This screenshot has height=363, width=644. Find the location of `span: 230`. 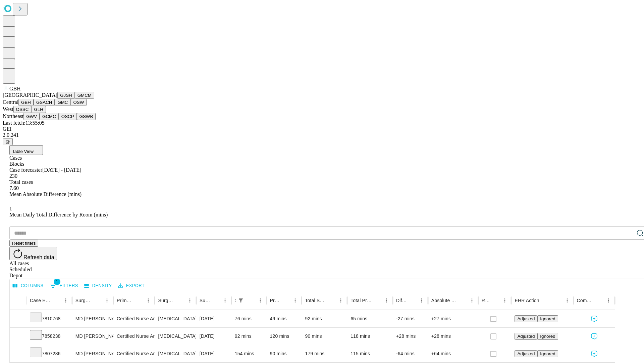

span: 230 is located at coordinates (13, 175).